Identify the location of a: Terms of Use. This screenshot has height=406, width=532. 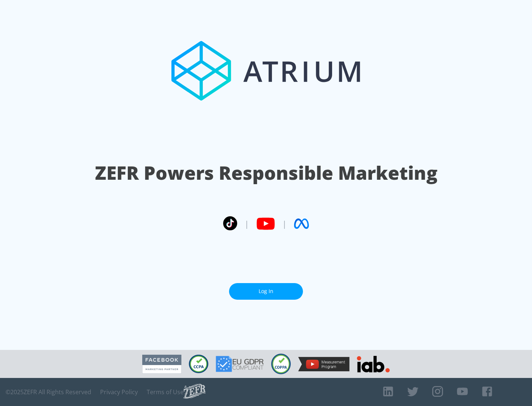
(165, 392).